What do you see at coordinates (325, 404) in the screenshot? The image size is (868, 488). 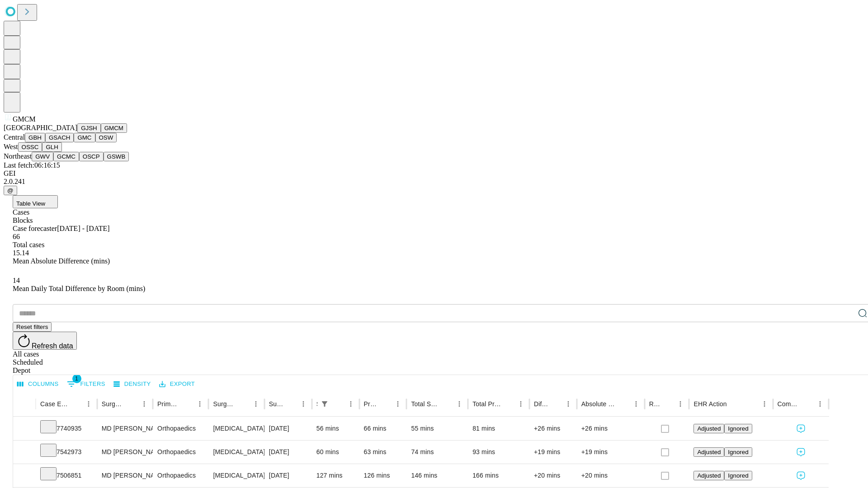 I see `div: 1 active filter` at bounding box center [325, 404].